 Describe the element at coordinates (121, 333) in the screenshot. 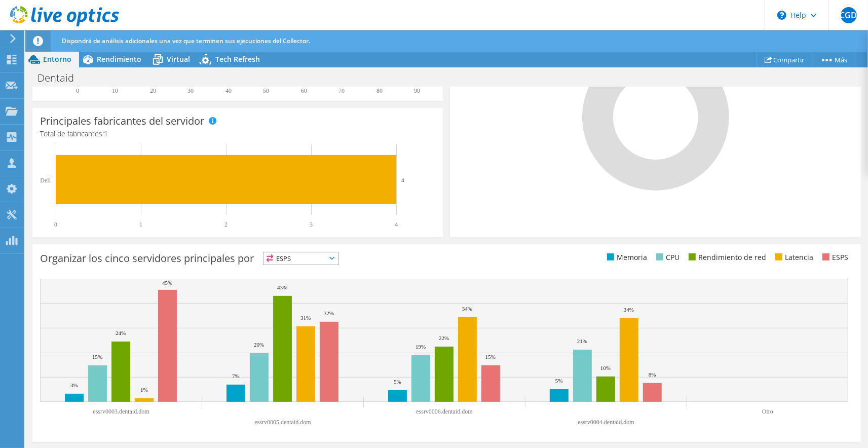

I see `text: 24%` at that location.